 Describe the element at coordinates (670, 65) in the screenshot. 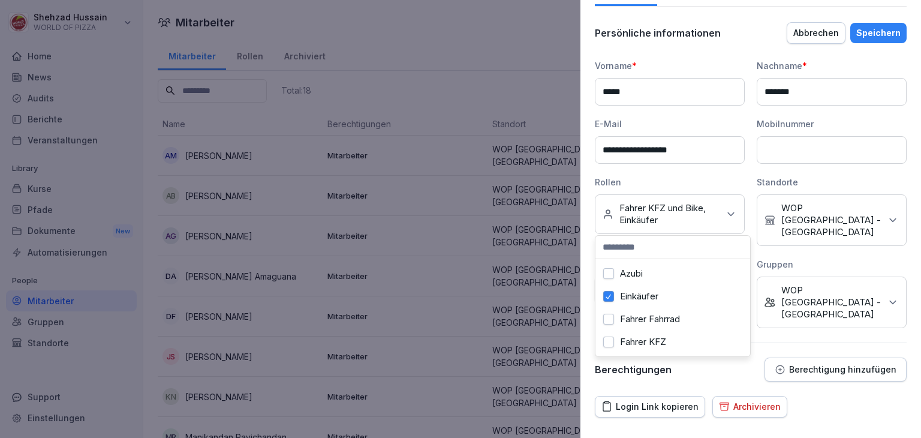

I see `div: Vorname` at that location.